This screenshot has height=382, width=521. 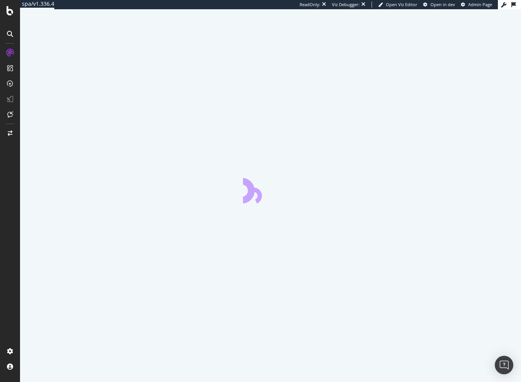 I want to click on div: Open Intercom Messenger, so click(x=504, y=365).